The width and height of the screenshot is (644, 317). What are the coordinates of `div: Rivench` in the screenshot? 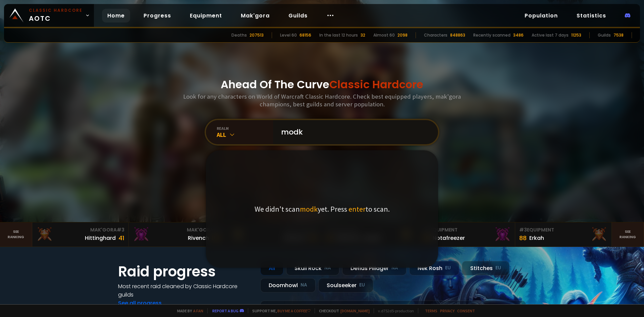 It's located at (198, 238).